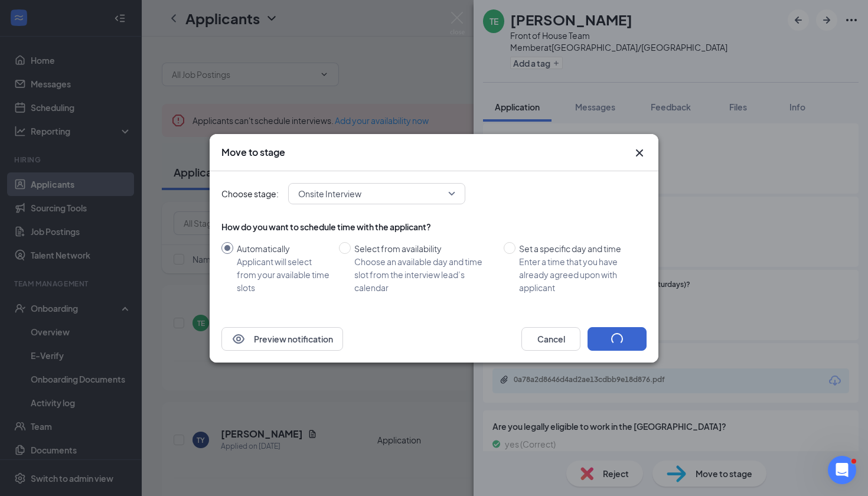  What do you see at coordinates (551, 339) in the screenshot?
I see `button: Cancel` at bounding box center [551, 339].